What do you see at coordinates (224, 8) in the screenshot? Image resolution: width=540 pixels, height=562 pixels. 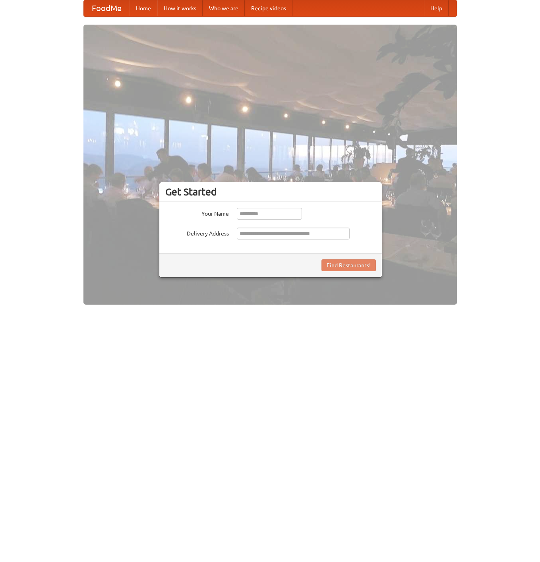 I see `a: Who we are` at bounding box center [224, 8].